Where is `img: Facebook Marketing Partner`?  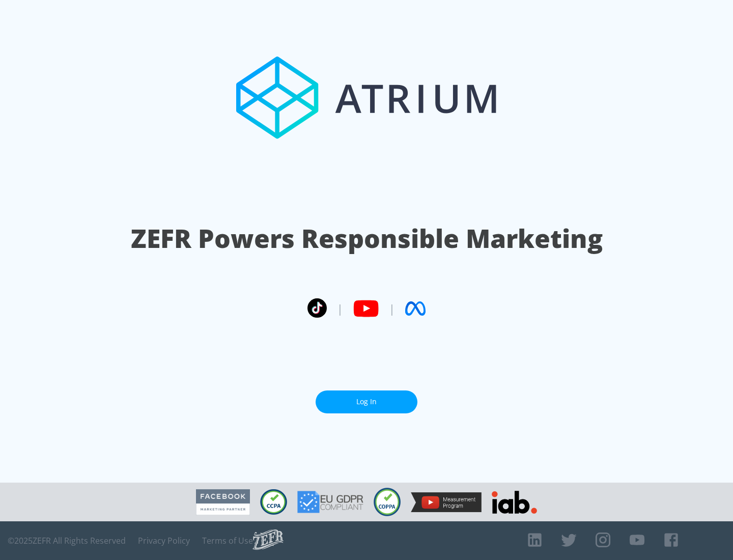 img: Facebook Marketing Partner is located at coordinates (223, 502).